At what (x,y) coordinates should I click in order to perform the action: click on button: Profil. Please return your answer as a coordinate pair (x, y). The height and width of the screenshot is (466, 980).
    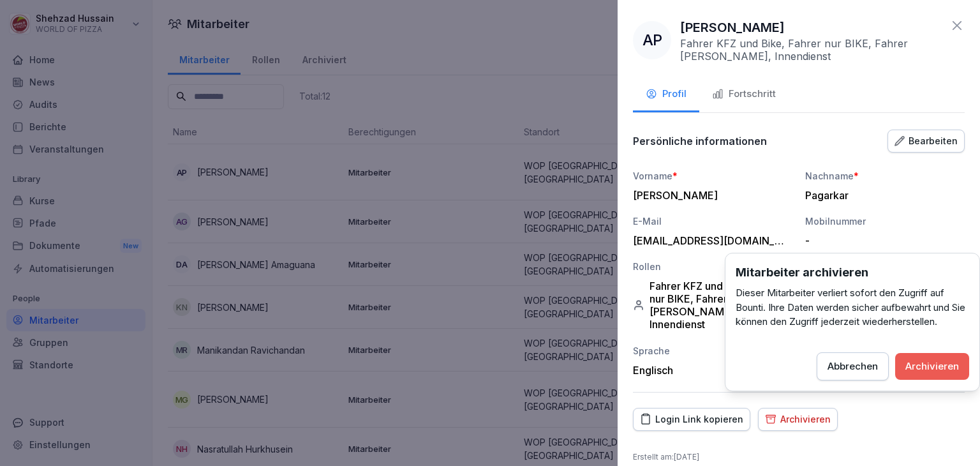
    Looking at the image, I should click on (666, 95).